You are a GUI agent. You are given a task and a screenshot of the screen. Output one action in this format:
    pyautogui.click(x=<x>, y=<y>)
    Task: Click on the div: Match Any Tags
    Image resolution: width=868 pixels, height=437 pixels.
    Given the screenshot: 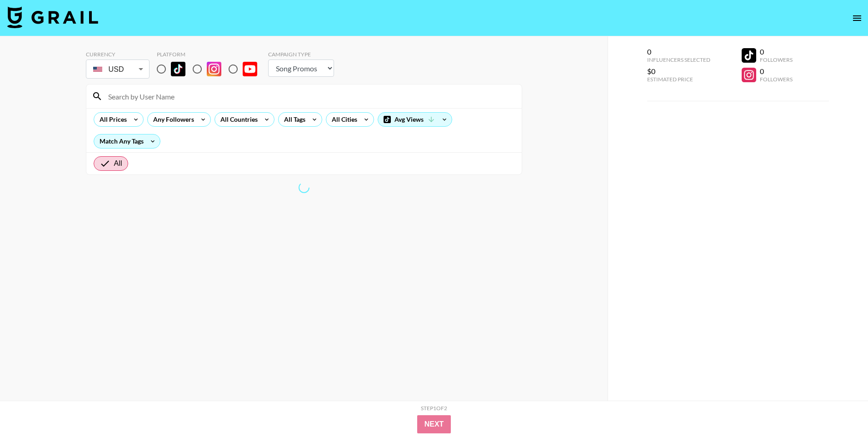 What is the action you would take?
    pyautogui.click(x=126, y=142)
    